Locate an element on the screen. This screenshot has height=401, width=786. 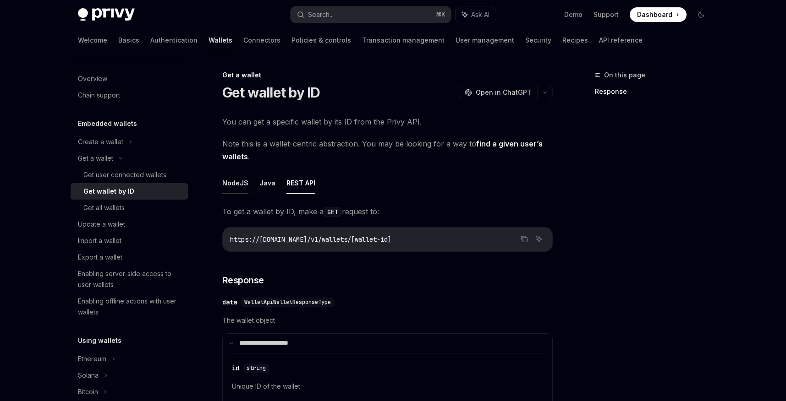
h5: Using wallets is located at coordinates (99, 341).